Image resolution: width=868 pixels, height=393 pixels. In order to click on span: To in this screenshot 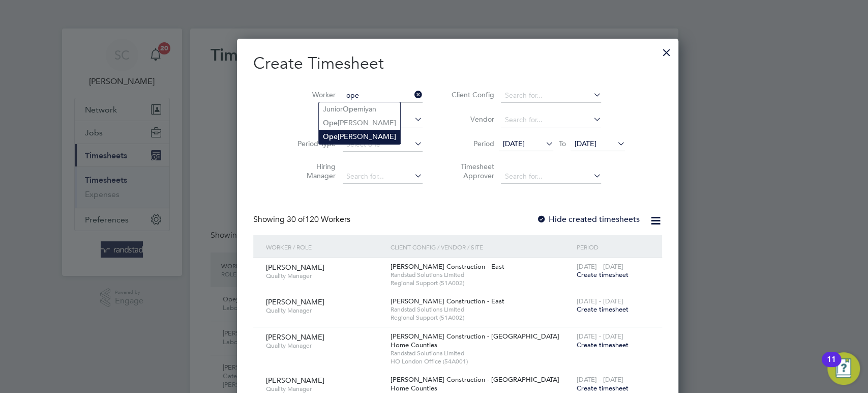, I will do `click(562, 144)`.